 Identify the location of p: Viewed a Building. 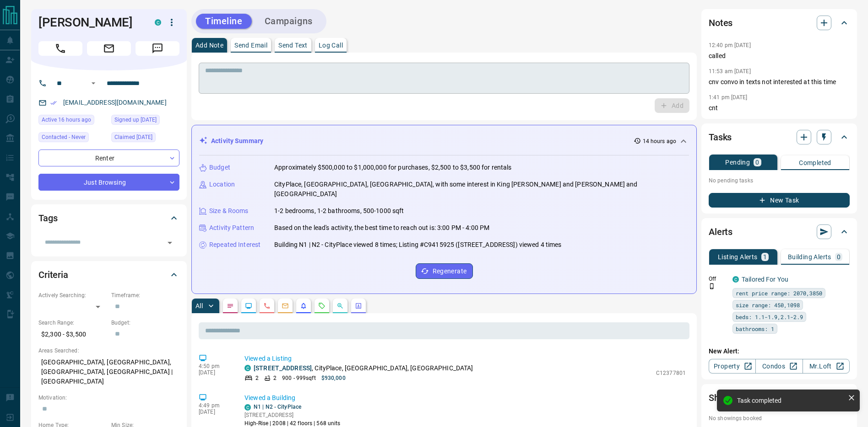
(465, 398).